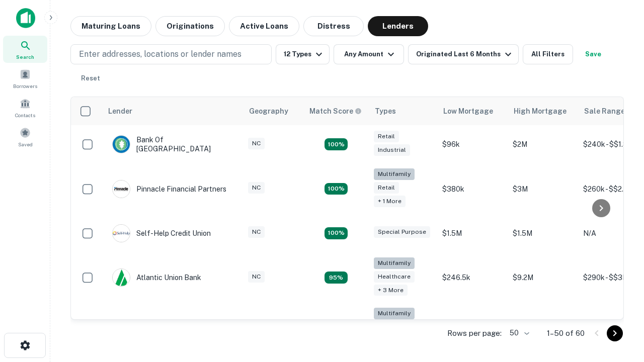 The height and width of the screenshot is (362, 644). What do you see at coordinates (25, 108) in the screenshot?
I see `div: Contacts` at bounding box center [25, 108].